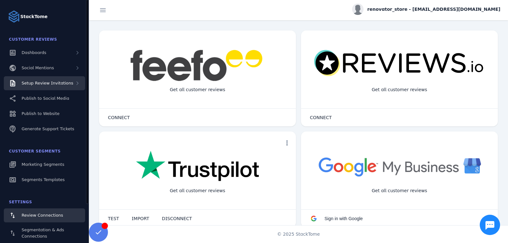 This screenshot has width=508, height=243. What do you see at coordinates (400, 166) in the screenshot?
I see `img: googlebusiness.png` at bounding box center [400, 166].